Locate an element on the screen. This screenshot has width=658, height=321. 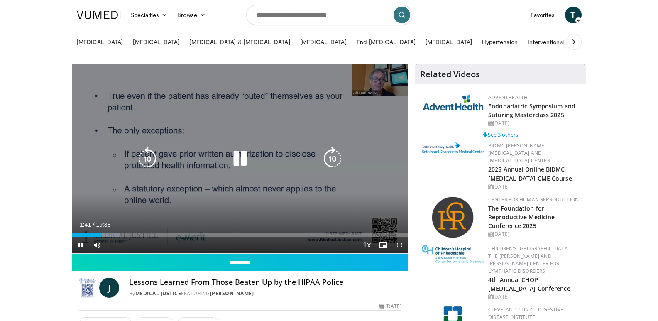
span: 19:38 is located at coordinates (103, 225).